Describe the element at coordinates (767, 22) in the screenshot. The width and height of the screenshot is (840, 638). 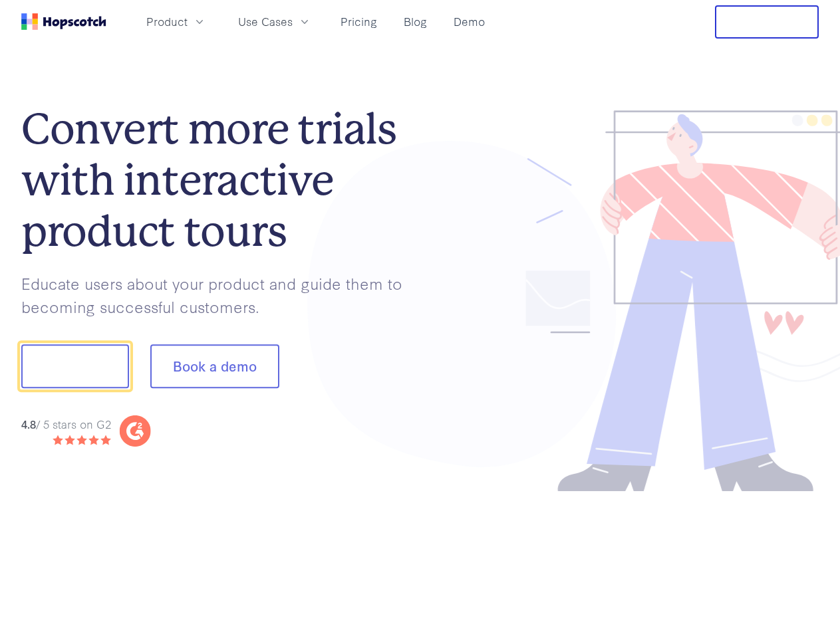
I see `button: Free Trial` at that location.